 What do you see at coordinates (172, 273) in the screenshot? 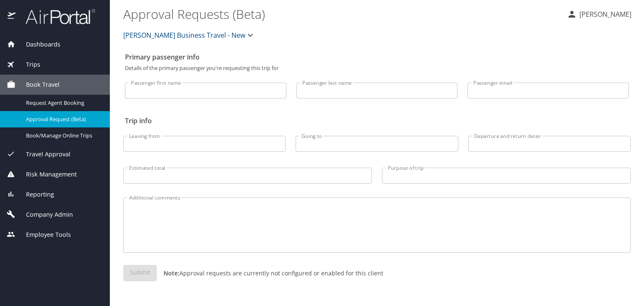
I see `strong: Note:` at bounding box center [172, 273].